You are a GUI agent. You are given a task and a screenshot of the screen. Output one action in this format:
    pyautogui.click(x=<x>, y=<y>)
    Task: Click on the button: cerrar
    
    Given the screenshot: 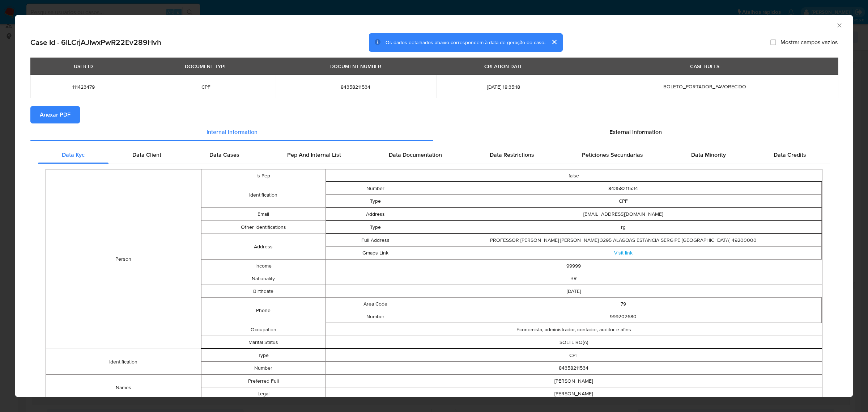 What is the action you would take?
    pyautogui.click(x=554, y=42)
    